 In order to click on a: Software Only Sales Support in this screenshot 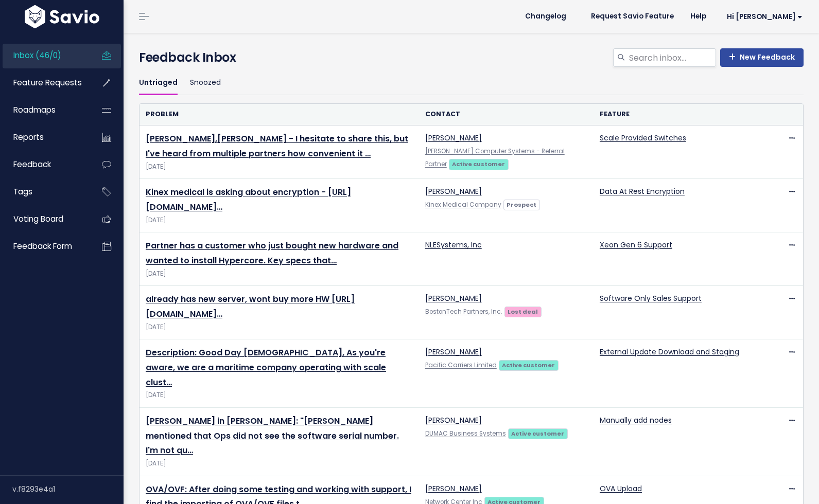, I will do `click(651, 298)`.